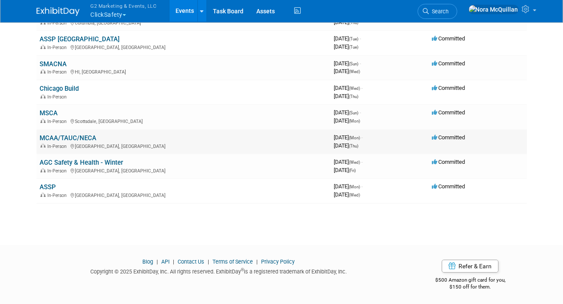 The width and height of the screenshot is (563, 304). Describe the element at coordinates (58, 12) in the screenshot. I see `img: ExhibitDay` at that location.